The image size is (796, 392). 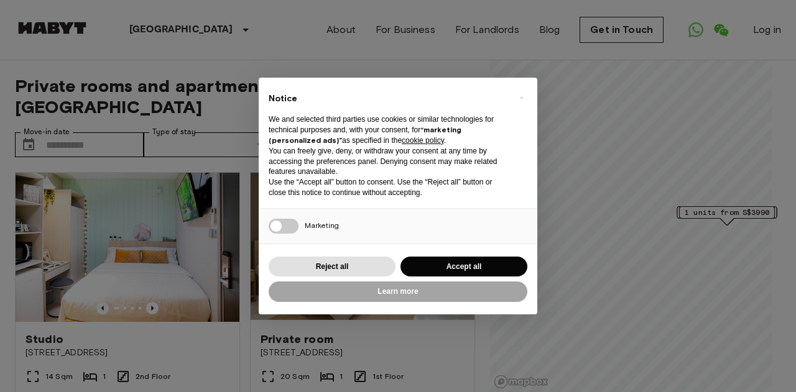 I want to click on p: You can freely give, deny, or withdraw your consent at any time by accessing the preferences pane..., so click(x=388, y=162).